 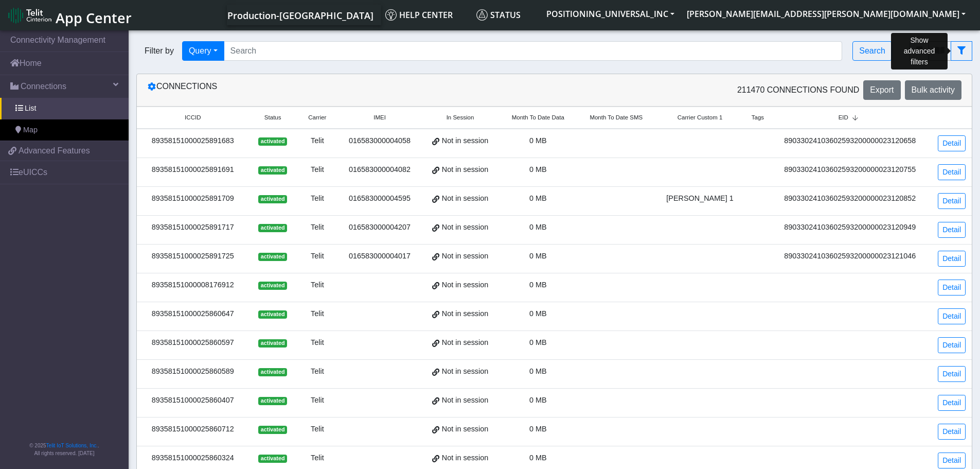 I want to click on div: 89358151000025860589, so click(x=193, y=372).